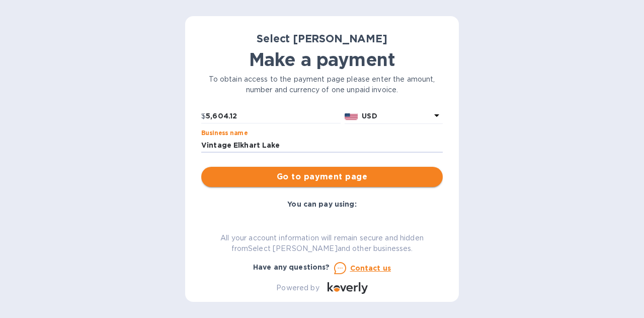  What do you see at coordinates (322, 177) in the screenshot?
I see `button: Go to payment page` at bounding box center [322, 177].